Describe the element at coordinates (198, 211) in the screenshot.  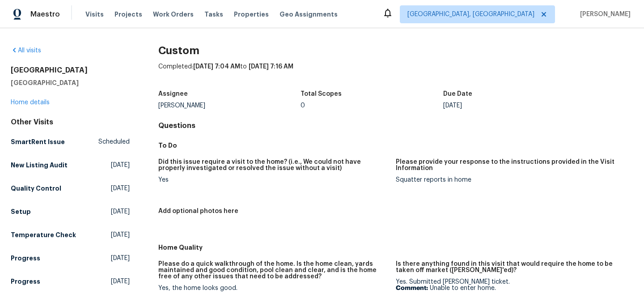
I see `h5: Add optional photos here` at that location.